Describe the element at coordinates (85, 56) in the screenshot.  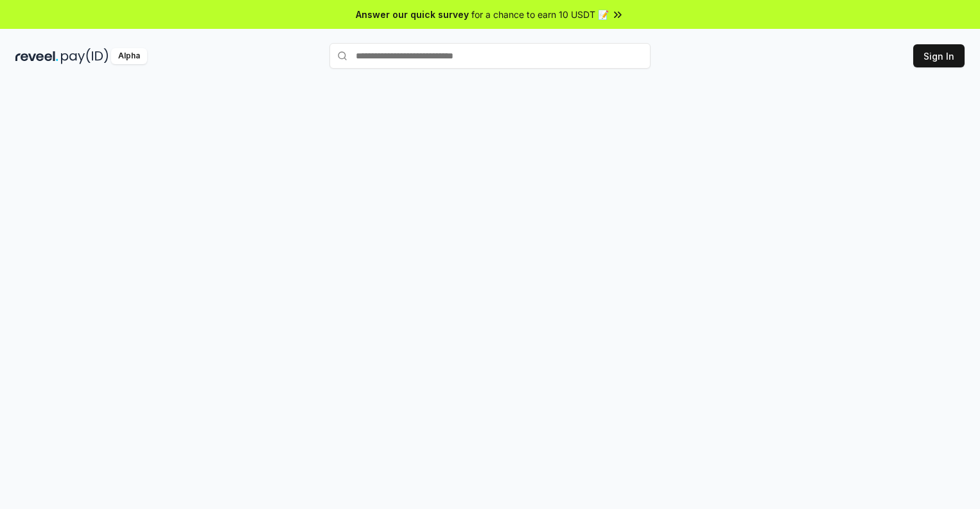
I see `img: pay_id` at that location.